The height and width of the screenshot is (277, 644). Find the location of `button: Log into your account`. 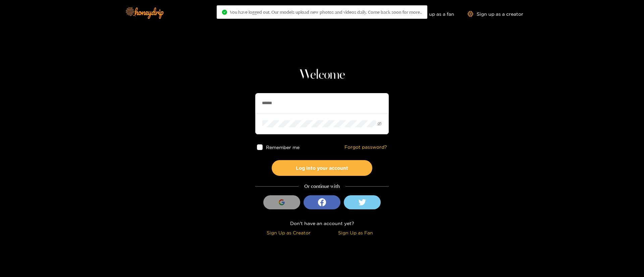

button: Log into your account is located at coordinates (322, 168).